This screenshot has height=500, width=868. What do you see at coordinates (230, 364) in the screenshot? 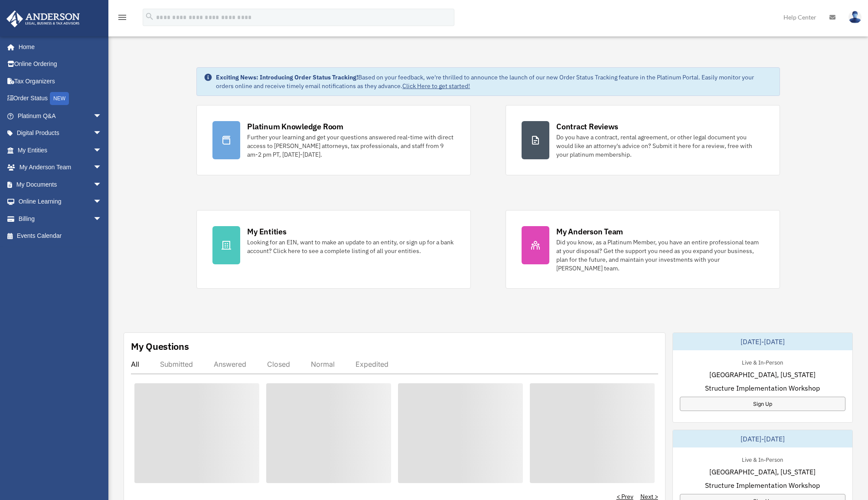
I see `div: Answered` at bounding box center [230, 364].